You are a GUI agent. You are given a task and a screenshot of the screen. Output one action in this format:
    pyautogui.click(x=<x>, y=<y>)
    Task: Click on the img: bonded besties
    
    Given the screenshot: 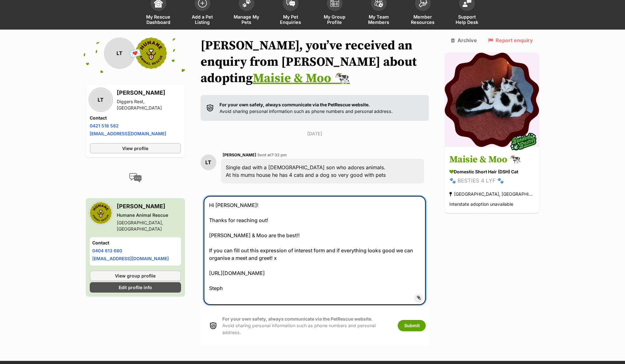 What is the action you would take?
    pyautogui.click(x=523, y=142)
    